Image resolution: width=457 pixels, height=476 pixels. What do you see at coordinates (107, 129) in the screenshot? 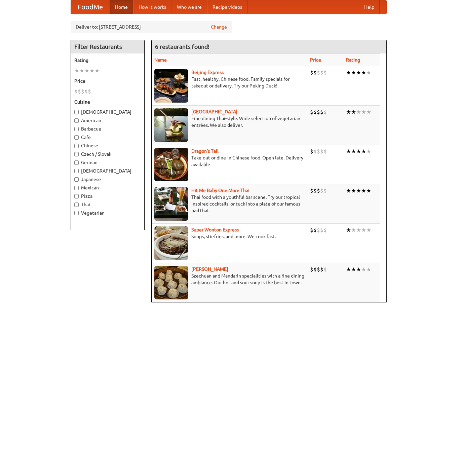
I see `label: Barbecue` at bounding box center [107, 129].